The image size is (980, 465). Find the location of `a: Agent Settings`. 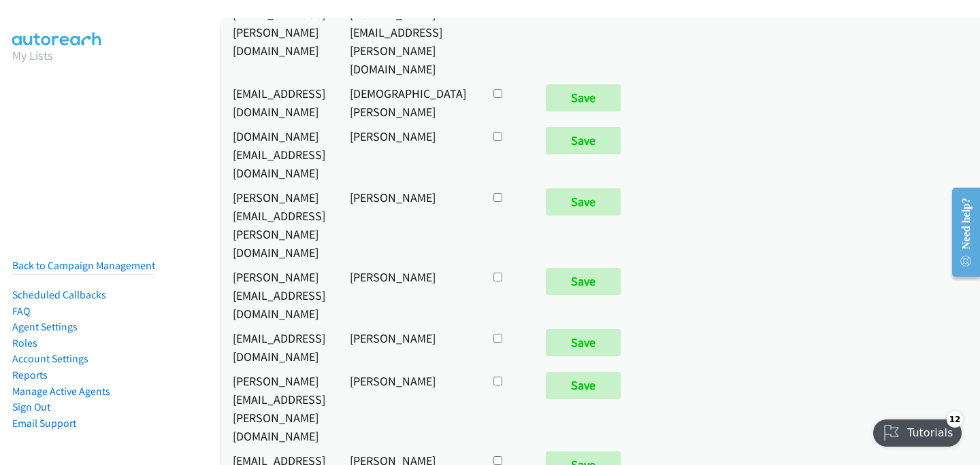

a: Agent Settings is located at coordinates (45, 326).